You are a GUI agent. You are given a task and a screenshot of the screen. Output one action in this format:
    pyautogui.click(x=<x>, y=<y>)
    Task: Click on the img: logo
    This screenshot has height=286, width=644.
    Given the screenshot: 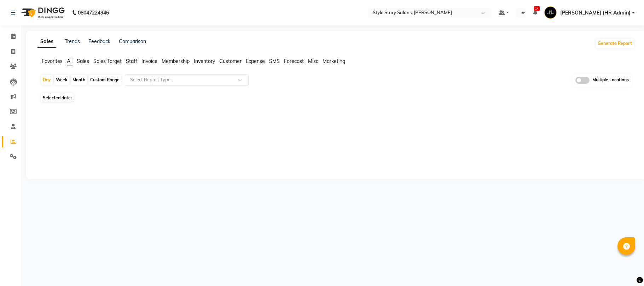 What is the action you would take?
    pyautogui.click(x=42, y=13)
    